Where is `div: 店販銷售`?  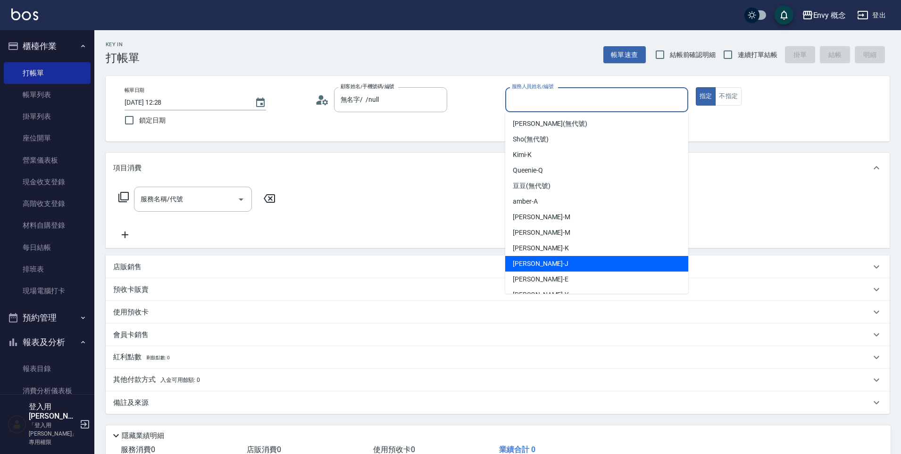
div: 店販銷售 is located at coordinates (498, 267).